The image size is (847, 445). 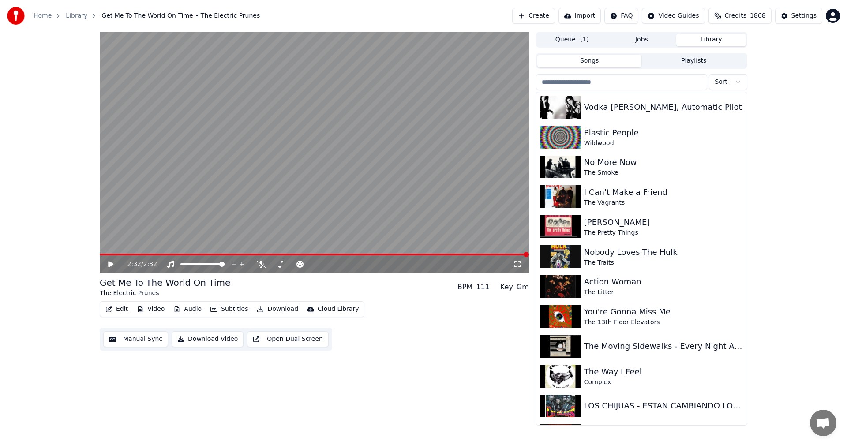 What do you see at coordinates (673, 16) in the screenshot?
I see `button: Video Guides` at bounding box center [673, 16].